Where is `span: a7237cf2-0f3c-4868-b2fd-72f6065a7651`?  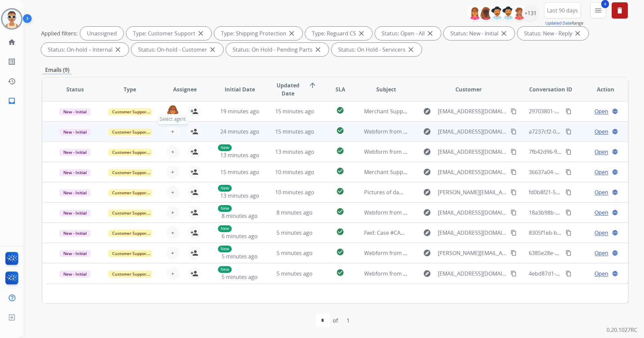 span: a7237cf2-0f3c-4868-b2fd-72f6065a7651 is located at coordinates (578, 132).